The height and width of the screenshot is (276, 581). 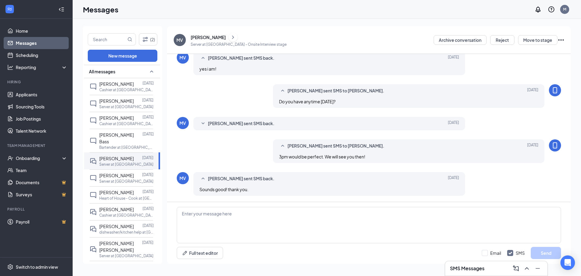 I want to click on div: Hiring, so click(x=37, y=82).